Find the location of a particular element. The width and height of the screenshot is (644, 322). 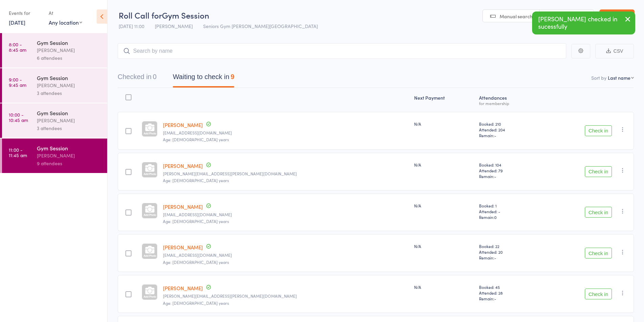

button: Waiting to check in9 is located at coordinates (204, 78).